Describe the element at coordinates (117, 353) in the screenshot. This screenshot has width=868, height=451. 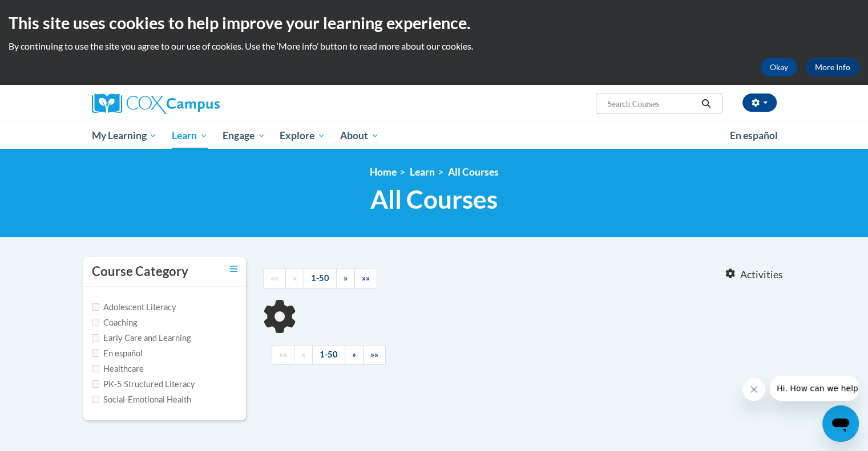
I see `label: En español` at that location.